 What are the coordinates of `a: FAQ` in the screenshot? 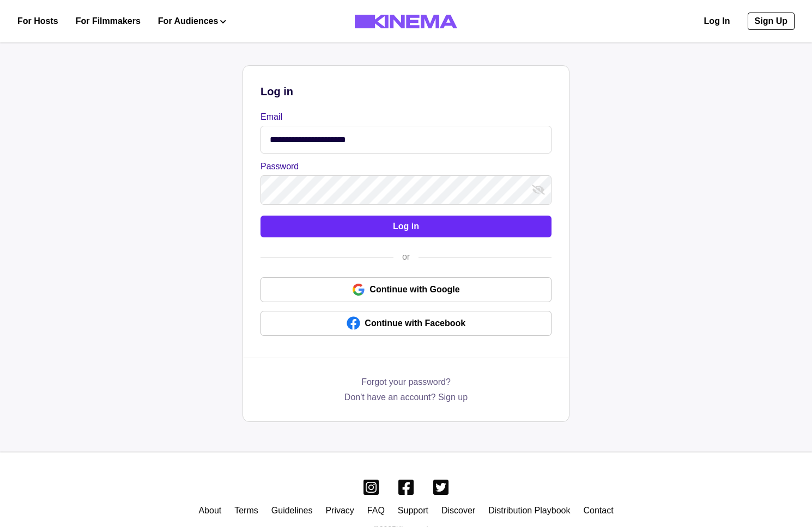 It's located at (376, 510).